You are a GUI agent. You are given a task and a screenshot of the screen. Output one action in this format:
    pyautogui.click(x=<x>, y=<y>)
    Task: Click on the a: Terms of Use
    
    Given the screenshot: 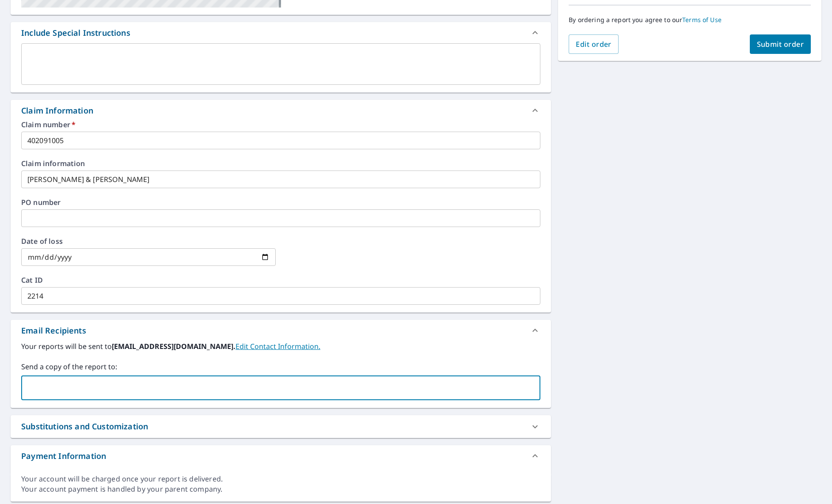 What is the action you would take?
    pyautogui.click(x=702, y=19)
    